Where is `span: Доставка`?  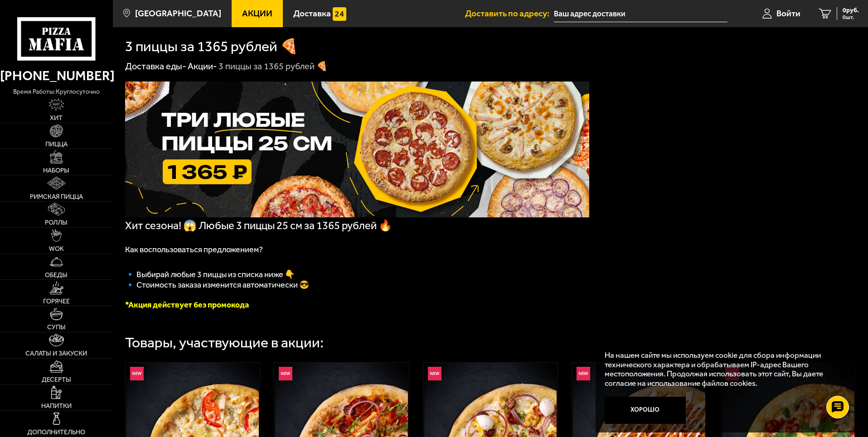 span: Доставка is located at coordinates (312, 13).